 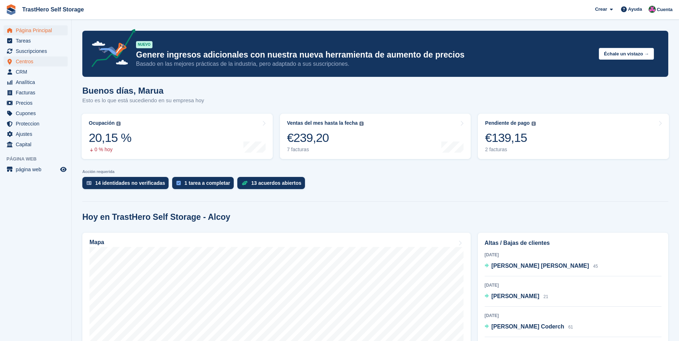 I want to click on a: Ocupación 20,15 % 0 % hoy, so click(x=177, y=136).